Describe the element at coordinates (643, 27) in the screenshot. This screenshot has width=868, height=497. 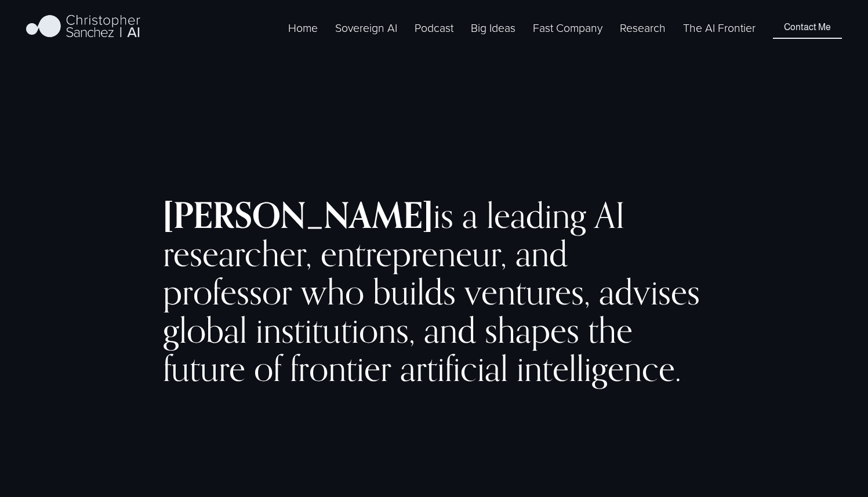
I see `span: Research` at that location.